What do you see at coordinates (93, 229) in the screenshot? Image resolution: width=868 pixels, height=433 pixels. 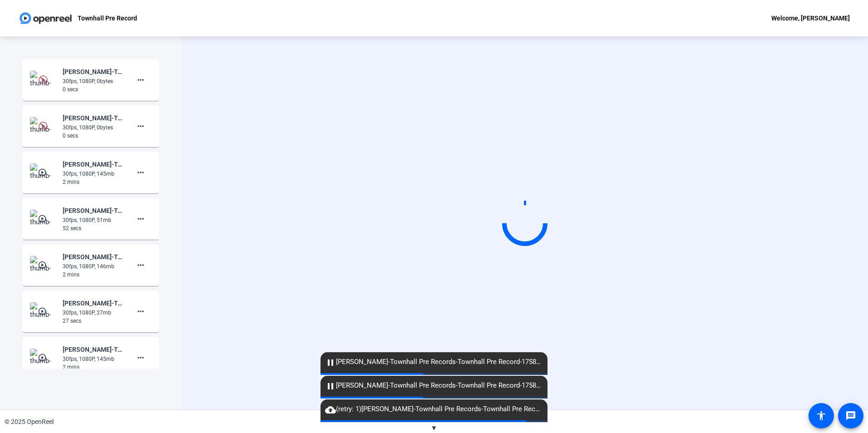 I see `div: 52 secs` at bounding box center [93, 229].